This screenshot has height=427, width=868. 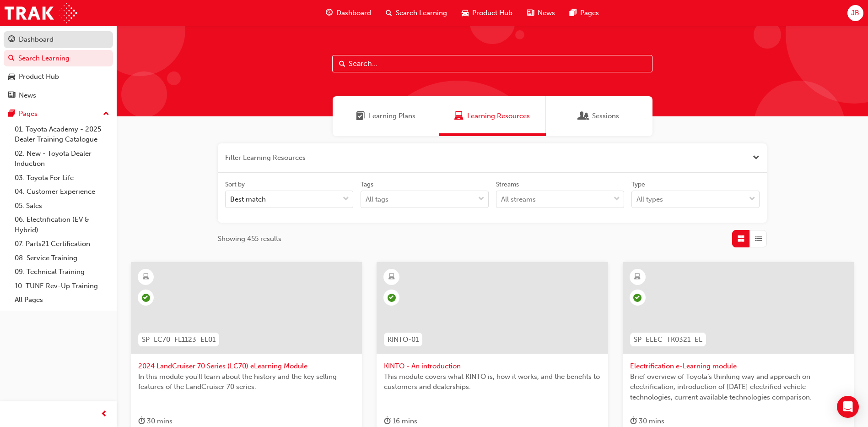 What do you see at coordinates (547, 13) in the screenshot?
I see `span: News` at bounding box center [547, 13].